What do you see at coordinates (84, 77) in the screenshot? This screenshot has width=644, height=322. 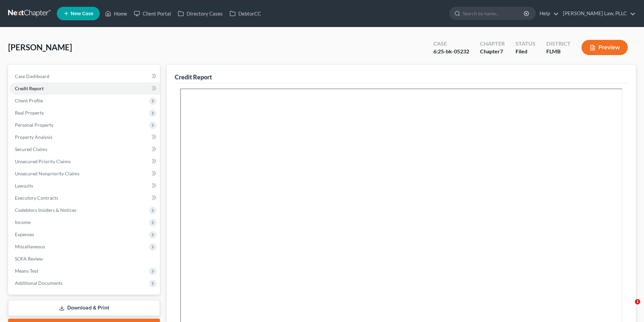 I see `a: Case Dashboard` at bounding box center [84, 77].